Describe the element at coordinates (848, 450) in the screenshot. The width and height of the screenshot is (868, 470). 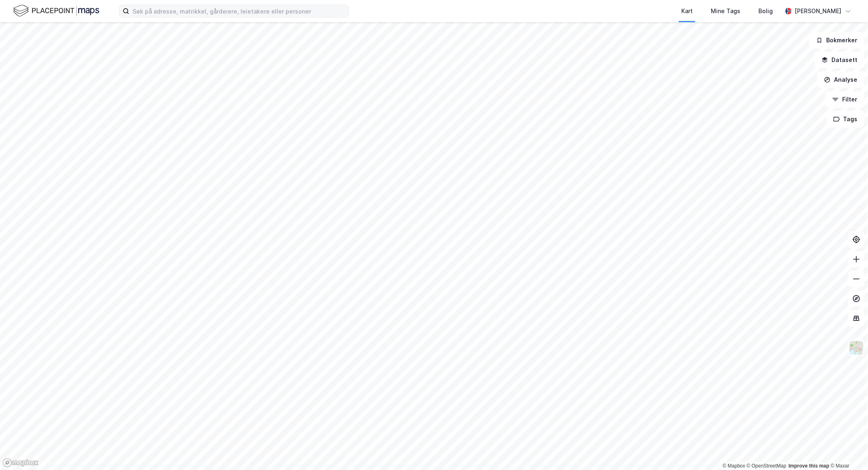
I see `div: Kontrollprogram for chat` at that location.